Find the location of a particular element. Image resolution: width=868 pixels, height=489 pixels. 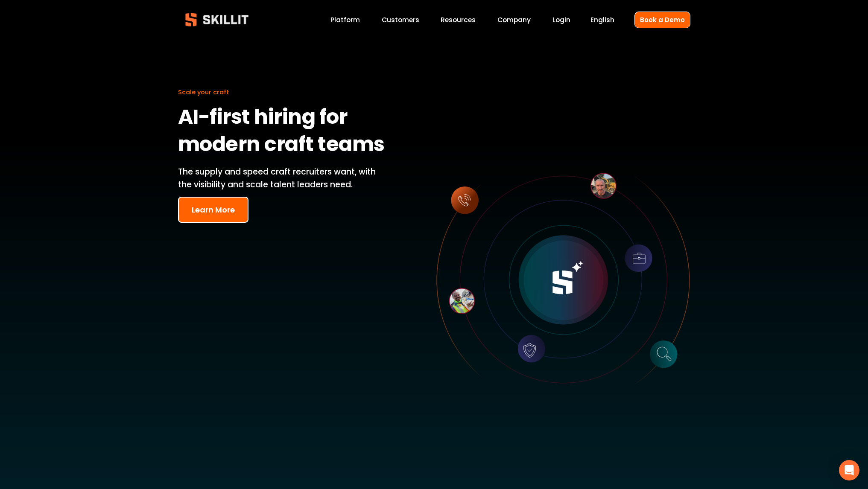

p: The supply and speed craft recruiters want, with the visibility and scale talent leaders need. is located at coordinates (283, 179).